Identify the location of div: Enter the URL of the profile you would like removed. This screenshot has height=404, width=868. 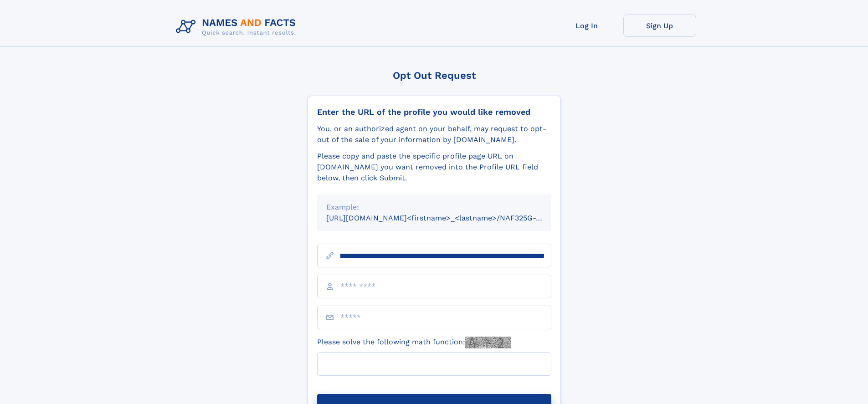
(434, 112).